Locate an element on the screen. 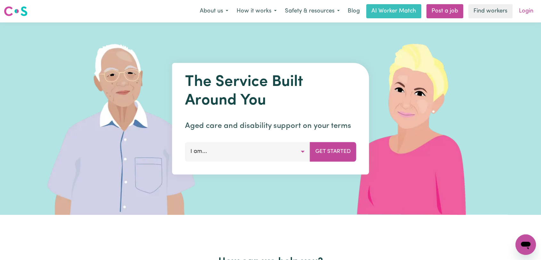  button: How it works is located at coordinates (257, 11).